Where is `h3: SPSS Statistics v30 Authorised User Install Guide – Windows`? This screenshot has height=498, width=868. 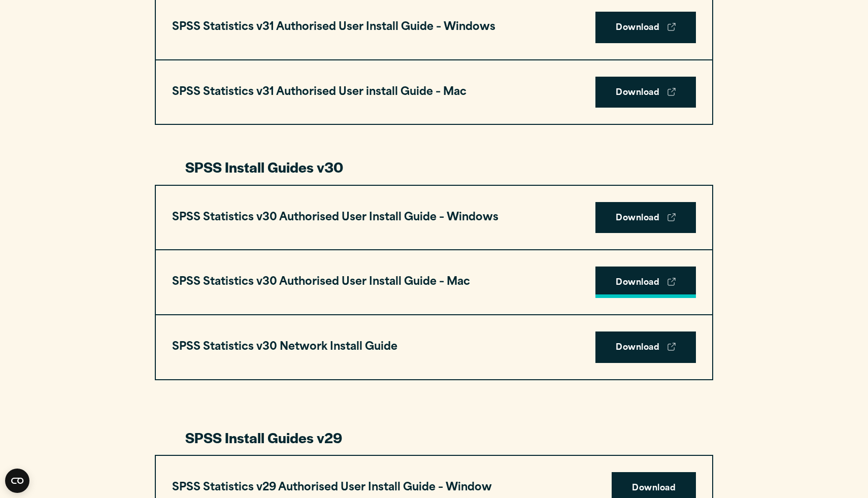 h3: SPSS Statistics v30 Authorised User Install Guide – Windows is located at coordinates (335, 218).